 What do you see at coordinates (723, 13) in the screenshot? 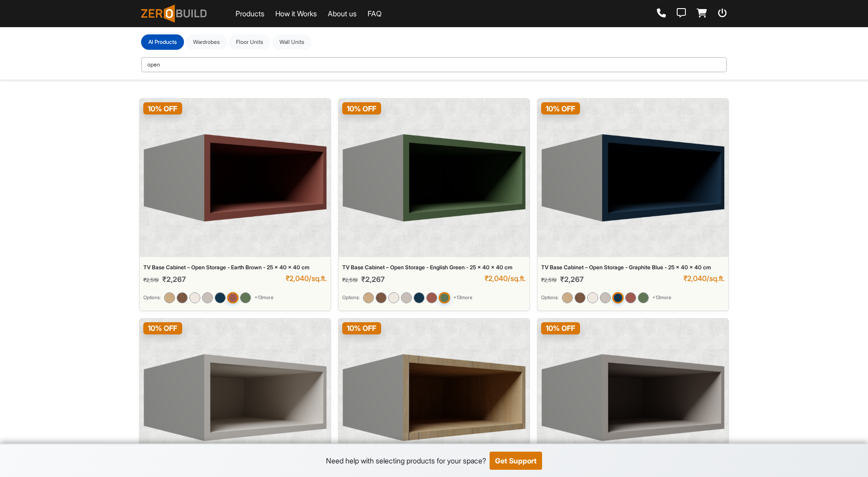
I see `a: Logout` at bounding box center [723, 13].